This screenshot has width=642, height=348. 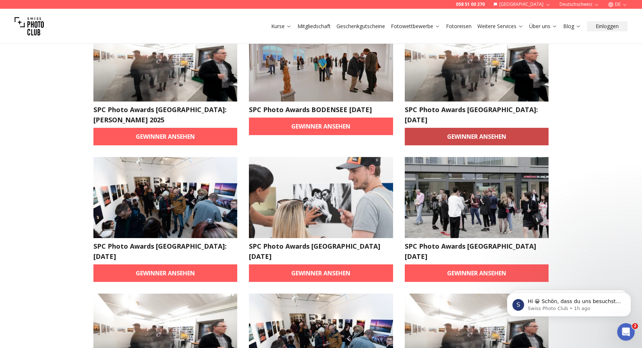 What do you see at coordinates (416, 26) in the screenshot?
I see `button: Fotowettbewerbe` at bounding box center [416, 26].